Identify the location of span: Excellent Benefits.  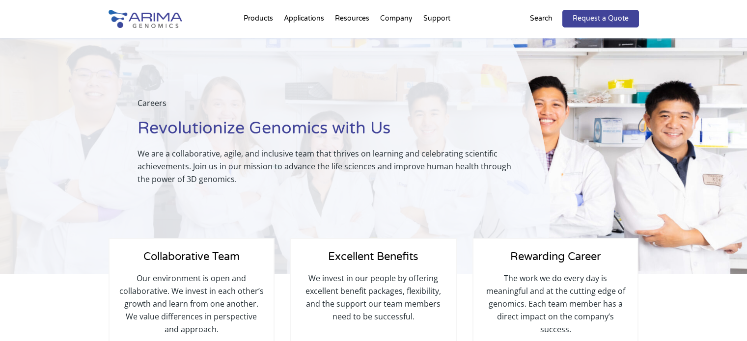
(373, 257).